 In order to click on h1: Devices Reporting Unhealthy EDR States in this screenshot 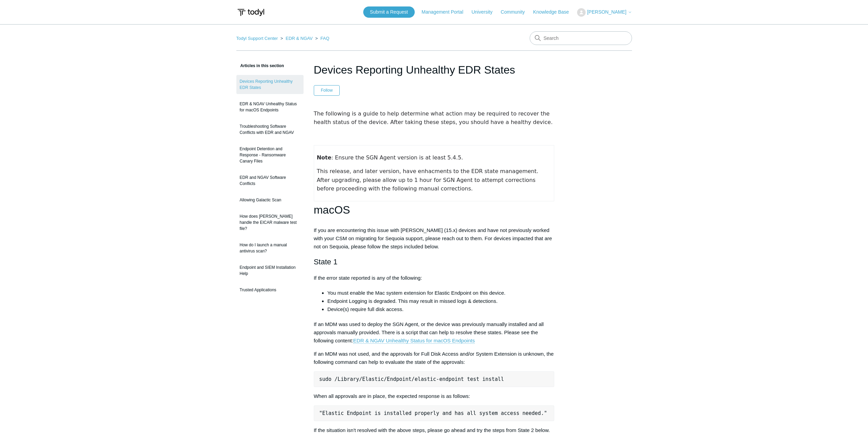, I will do `click(434, 70)`.